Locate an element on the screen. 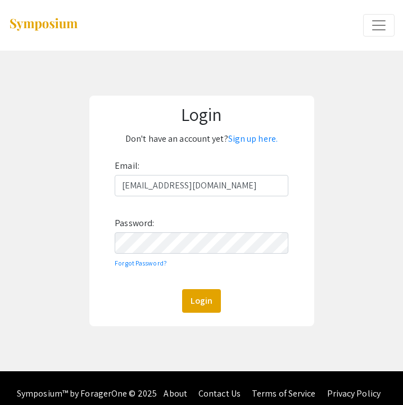 The width and height of the screenshot is (403, 405). a: Terms of Service is located at coordinates (284, 393).